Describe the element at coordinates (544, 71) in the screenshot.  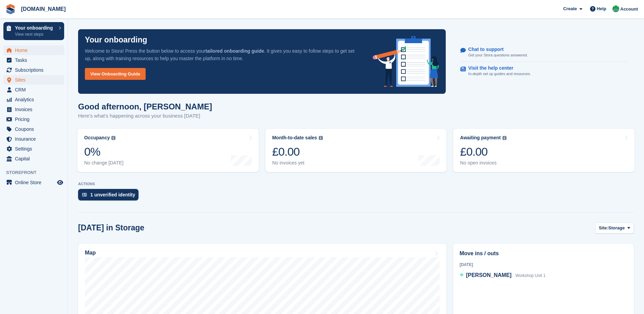
I see `a: Visit the help center In-depth set up guides and resources.` at that location.